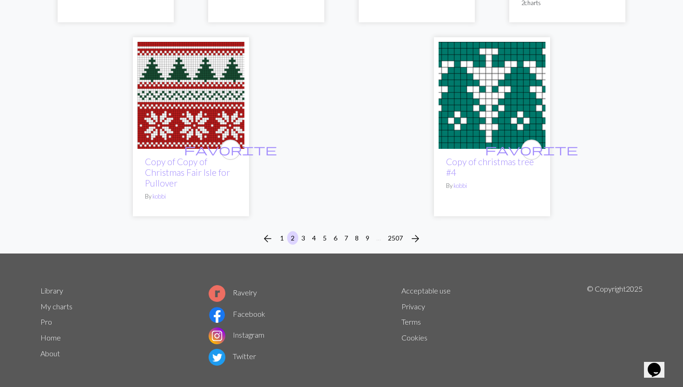 The height and width of the screenshot is (387, 683). What do you see at coordinates (415, 238) in the screenshot?
I see `i: Next` at bounding box center [415, 238].